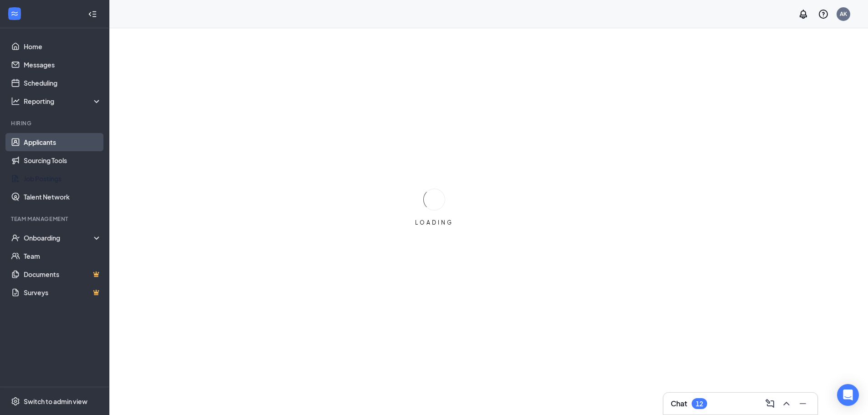  I want to click on a: Job Postings, so click(63, 178).